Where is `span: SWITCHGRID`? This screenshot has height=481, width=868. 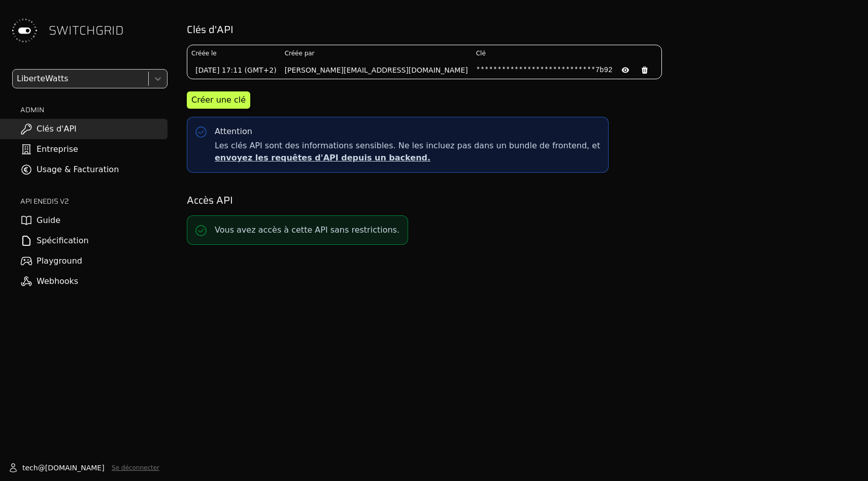
span: SWITCHGRID is located at coordinates (86, 30).